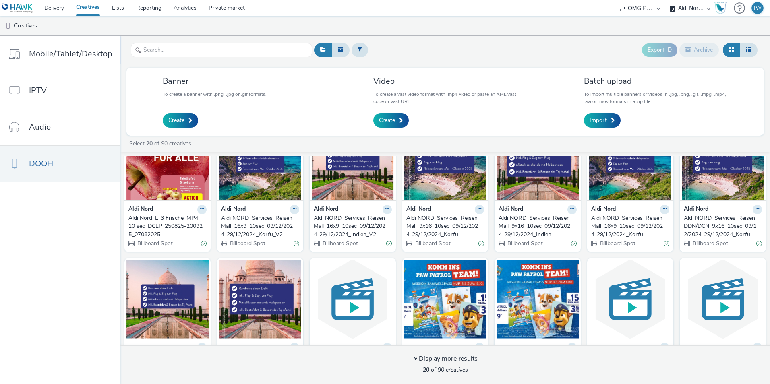 This screenshot has height=384, width=770. Describe the element at coordinates (722, 8) in the screenshot. I see `a: Hawk Academy` at that location.